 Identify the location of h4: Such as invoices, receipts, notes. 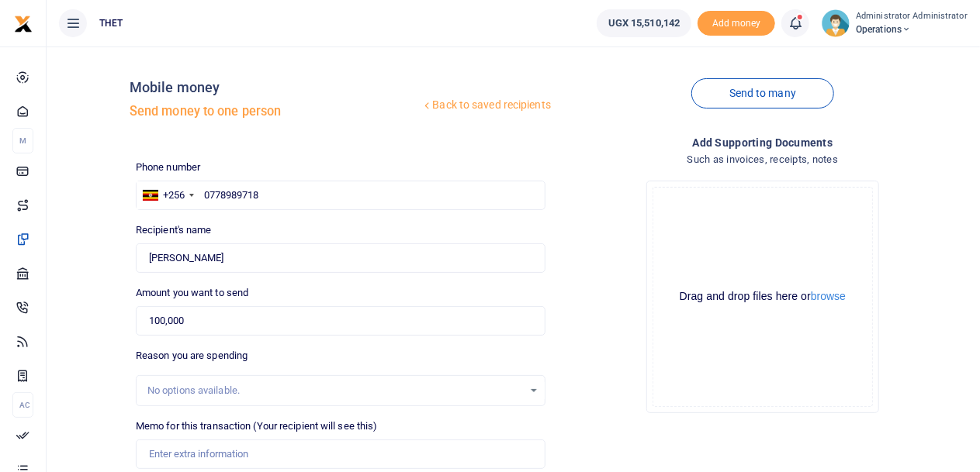
(763, 160).